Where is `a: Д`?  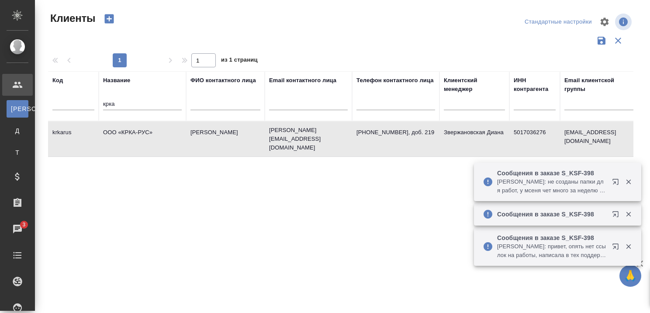
a: Д is located at coordinates (17, 131).